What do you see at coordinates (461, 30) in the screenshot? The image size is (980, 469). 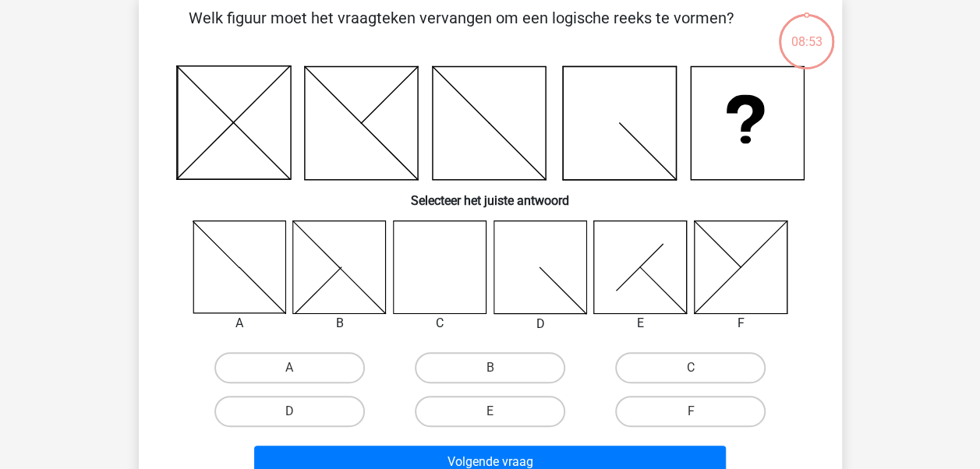 I see `p: Welk figuur moet het vraagteken vervangen om een logische reeks te vormen?` at bounding box center [461, 30].